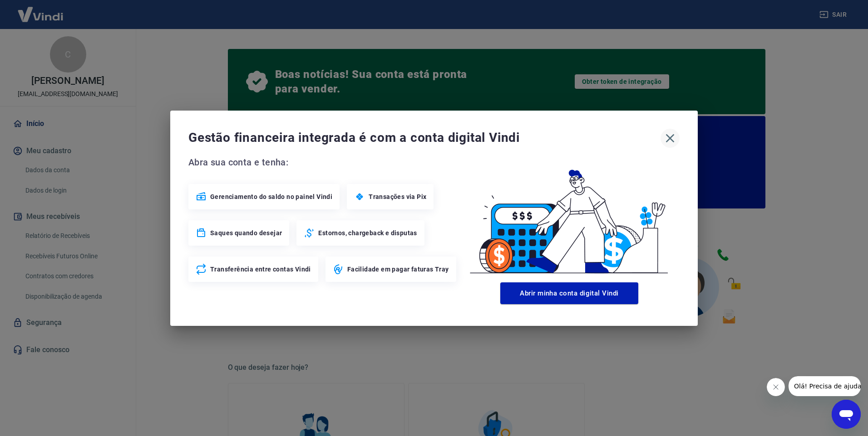 The height and width of the screenshot is (436, 868). I want to click on span: Gerenciamento do saldo no painel Vindi, so click(271, 197).